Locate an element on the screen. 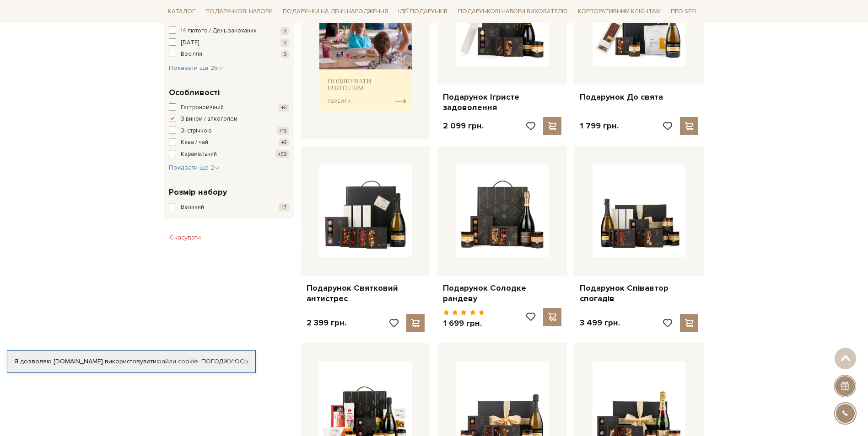 This screenshot has width=868, height=436. a: Подарункові набори is located at coordinates (238, 12).